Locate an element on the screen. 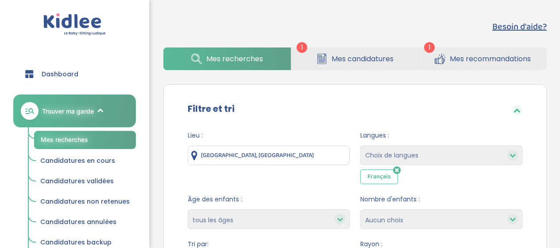 Image resolution: width=560 pixels, height=248 pixels. span: Âge des enfants : is located at coordinates (269, 199).